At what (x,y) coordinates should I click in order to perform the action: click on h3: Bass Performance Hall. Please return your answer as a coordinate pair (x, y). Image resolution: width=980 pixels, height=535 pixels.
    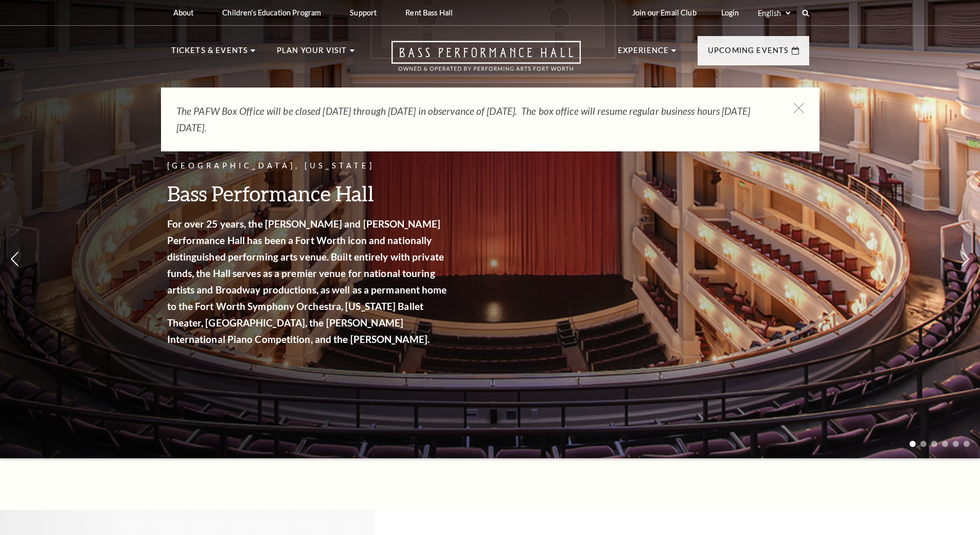
    Looking at the image, I should click on (309, 193).